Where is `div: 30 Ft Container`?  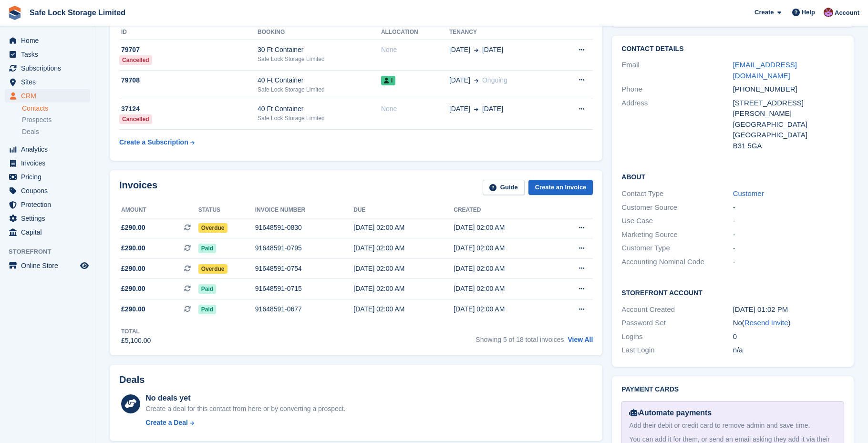 div: 30 Ft Container is located at coordinates (319, 50).